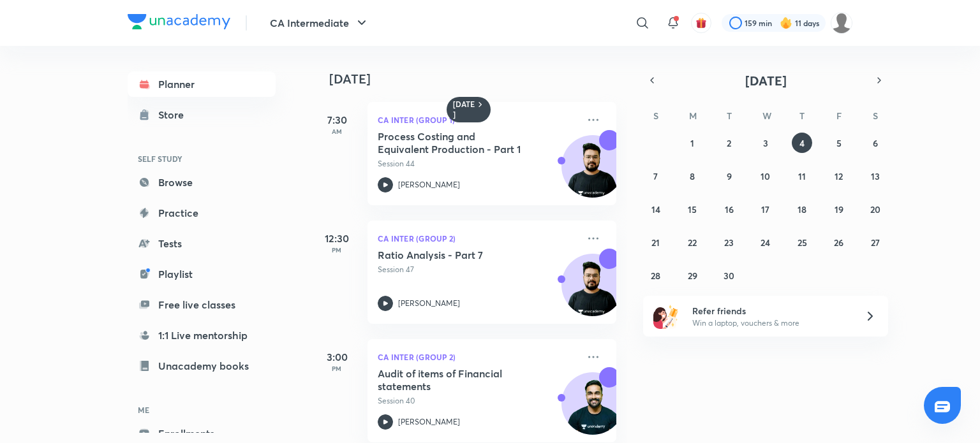 The width and height of the screenshot is (980, 443). Describe the element at coordinates (802, 176) in the screenshot. I see `button: September 11, 2025` at that location.